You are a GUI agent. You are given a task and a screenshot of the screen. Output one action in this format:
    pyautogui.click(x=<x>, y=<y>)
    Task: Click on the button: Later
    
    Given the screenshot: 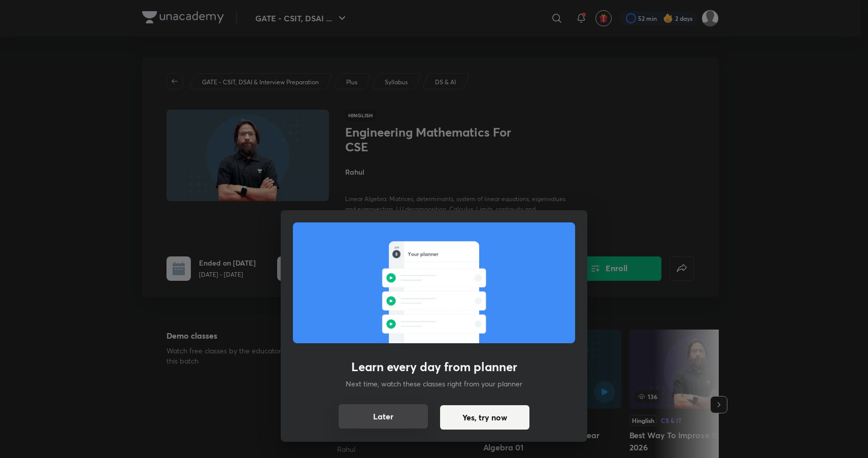 What is the action you would take?
    pyautogui.click(x=383, y=416)
    